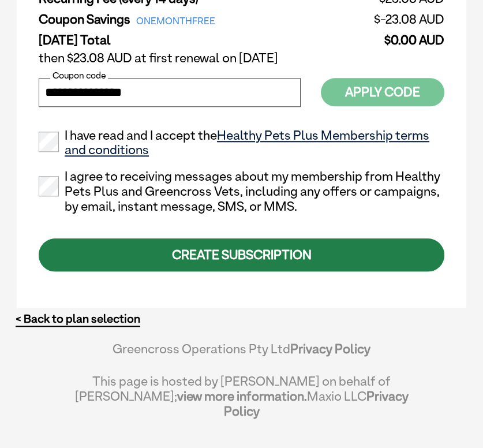  Describe the element at coordinates (241, 191) in the screenshot. I see `label: I agree to receiving messages about my membership from Healthy Pets Plus and Greencross Vets, inc...` at that location.